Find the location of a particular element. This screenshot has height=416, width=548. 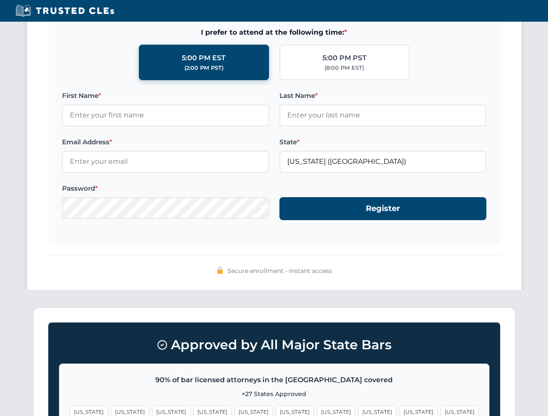

div: (8:00 PM EST) is located at coordinates (344, 68).